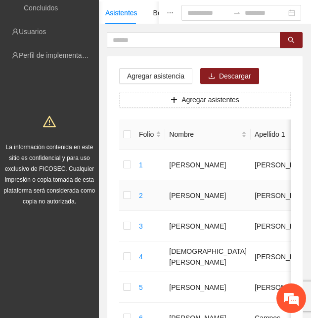 The height and width of the screenshot is (318, 311). Describe the element at coordinates (109, 57) in the screenshot. I see `div: Chatee con nosotros ahora` at that location.